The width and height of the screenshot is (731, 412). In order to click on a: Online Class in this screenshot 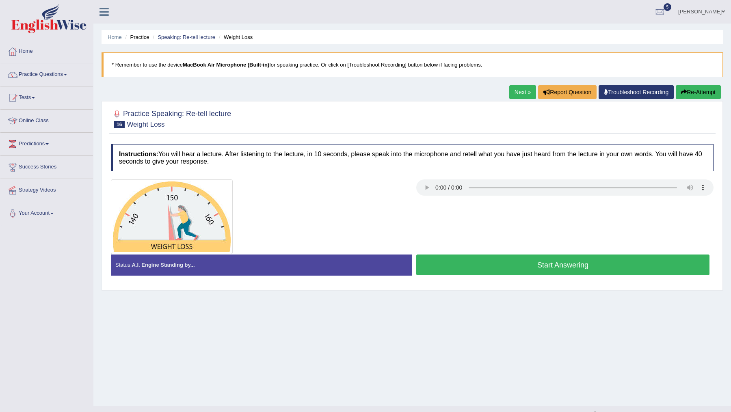, I will do `click(47, 120)`.